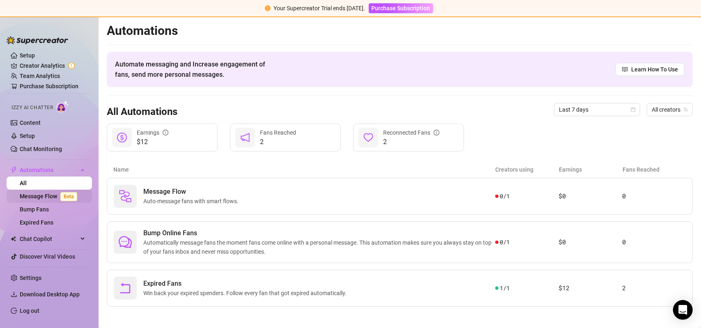 The height and width of the screenshot is (328, 701). I want to click on span: dollar, so click(122, 138).